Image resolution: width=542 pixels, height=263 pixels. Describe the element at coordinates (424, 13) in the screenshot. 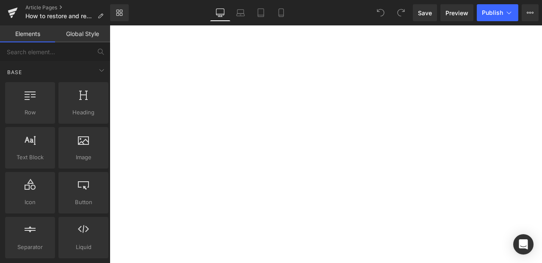

I see `span: Save` at that location.